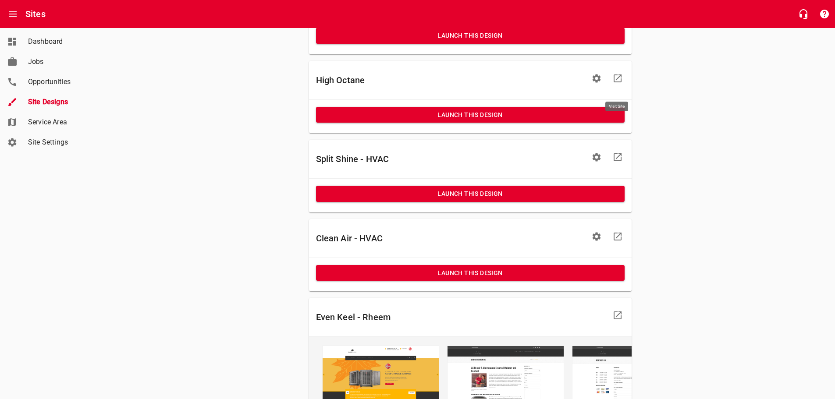  I want to click on h6: High Octane, so click(451, 80).